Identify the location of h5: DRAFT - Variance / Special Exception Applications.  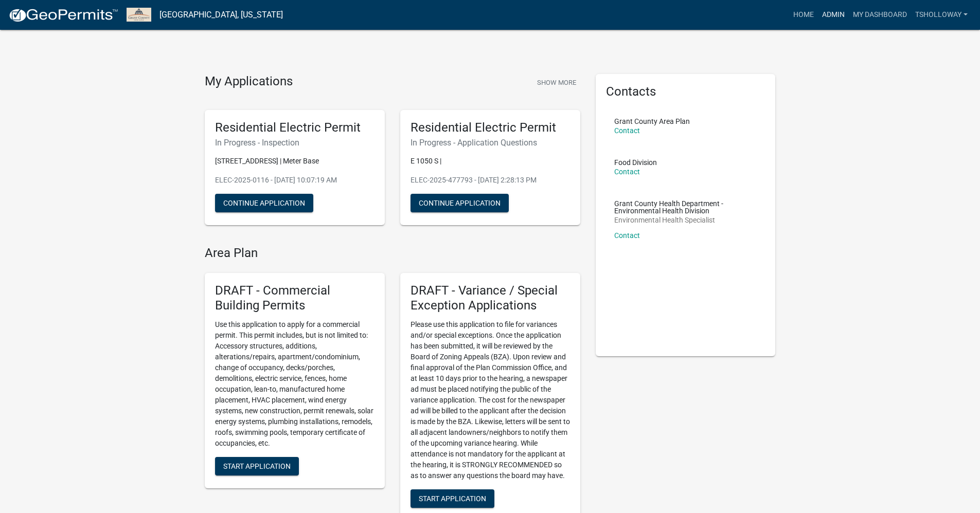
(490, 298).